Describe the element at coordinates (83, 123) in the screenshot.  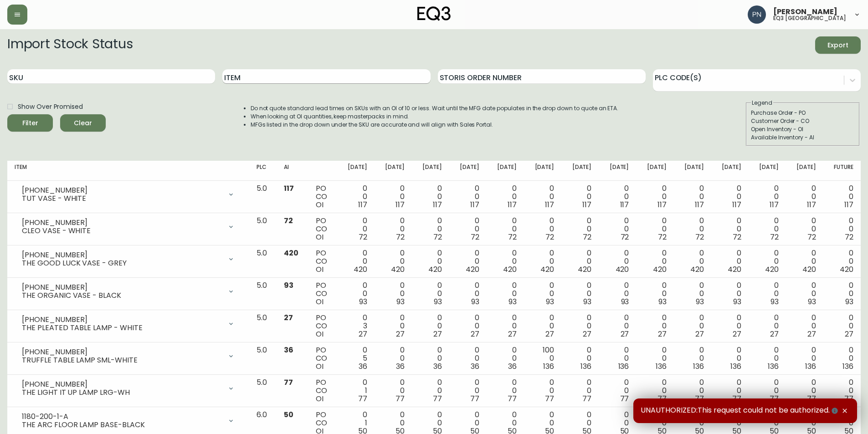
I see `button: Clear` at that location.